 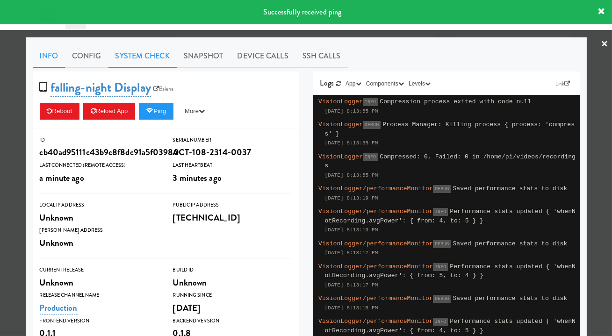 What do you see at coordinates (233, 205) in the screenshot?
I see `div: Public IP Address` at bounding box center [233, 205].